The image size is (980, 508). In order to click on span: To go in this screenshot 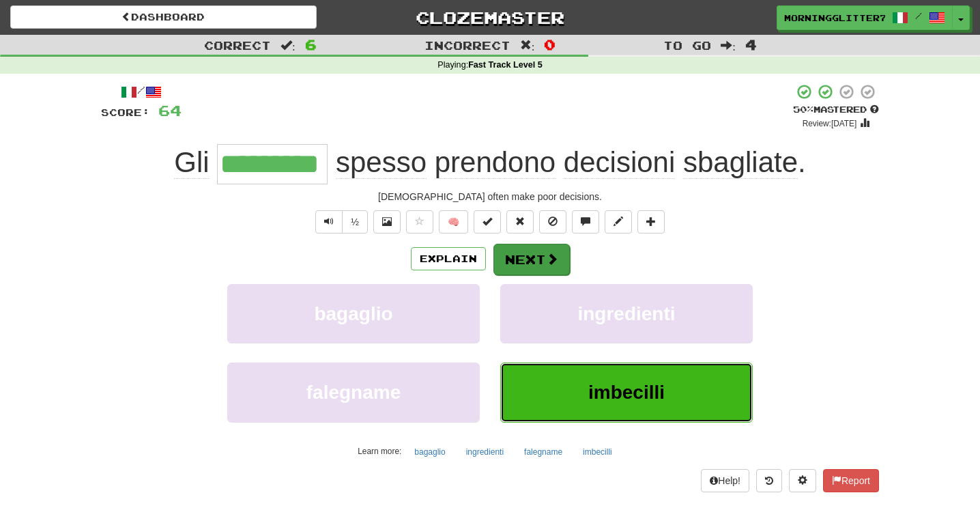, I will do `click(687, 45)`.